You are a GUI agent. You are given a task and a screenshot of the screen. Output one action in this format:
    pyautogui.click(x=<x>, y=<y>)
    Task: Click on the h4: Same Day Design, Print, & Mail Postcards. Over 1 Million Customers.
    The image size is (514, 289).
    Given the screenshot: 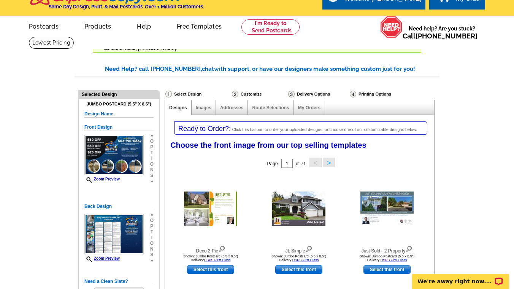 What is the action you would take?
    pyautogui.click(x=126, y=6)
    